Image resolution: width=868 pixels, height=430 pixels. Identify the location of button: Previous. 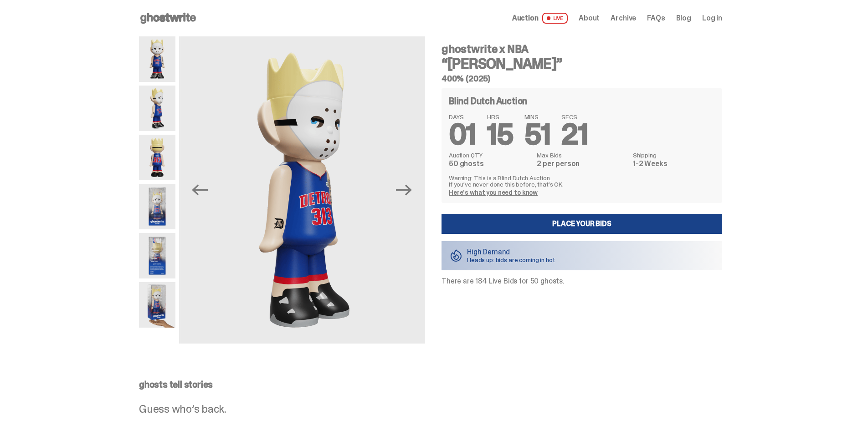
(200, 190).